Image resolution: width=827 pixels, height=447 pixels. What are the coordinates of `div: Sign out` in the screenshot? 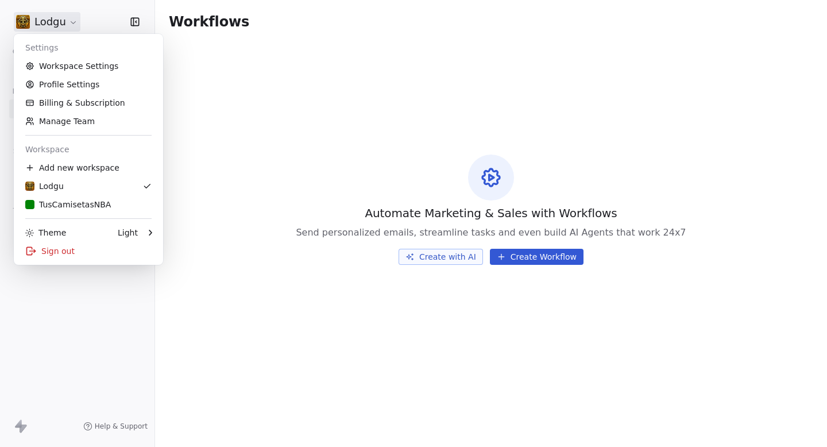 It's located at (88, 251).